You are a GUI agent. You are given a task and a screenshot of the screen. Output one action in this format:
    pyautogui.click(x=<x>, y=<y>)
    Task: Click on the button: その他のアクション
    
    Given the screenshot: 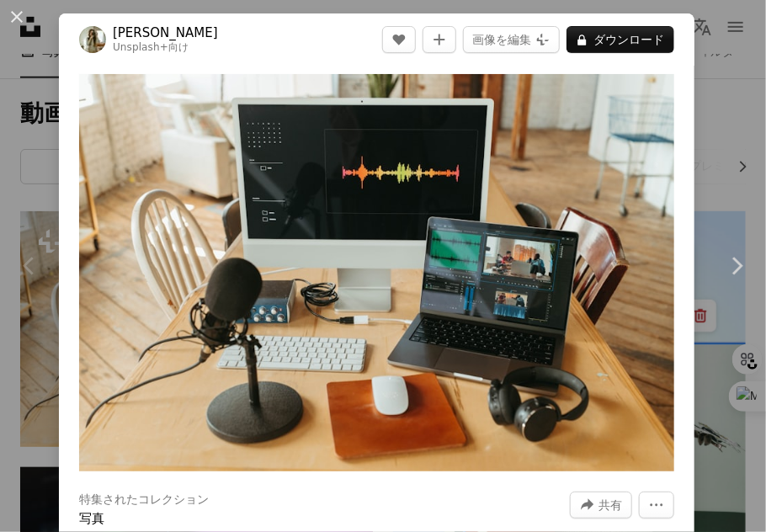 What is the action you would take?
    pyautogui.click(x=657, y=505)
    